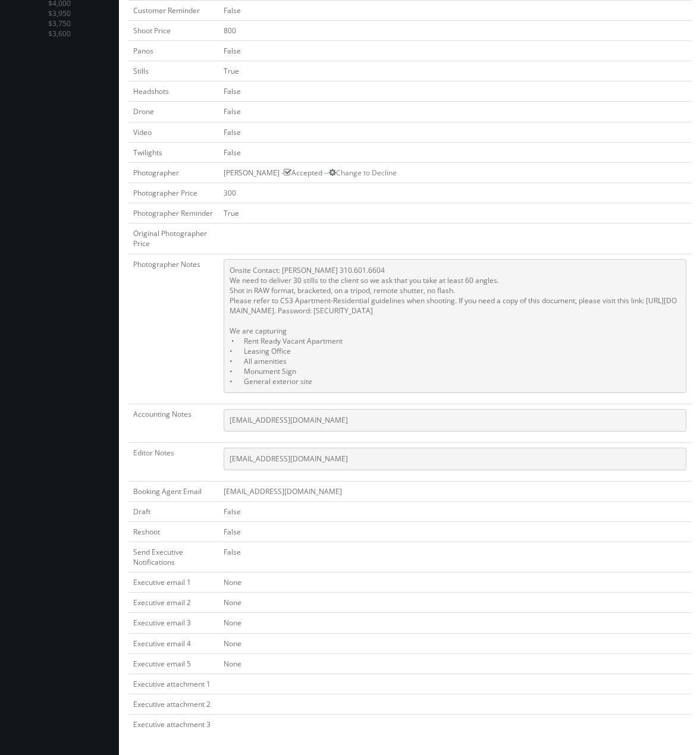 This screenshot has width=700, height=755. Describe the element at coordinates (174, 72) in the screenshot. I see `td: Stills` at that location.